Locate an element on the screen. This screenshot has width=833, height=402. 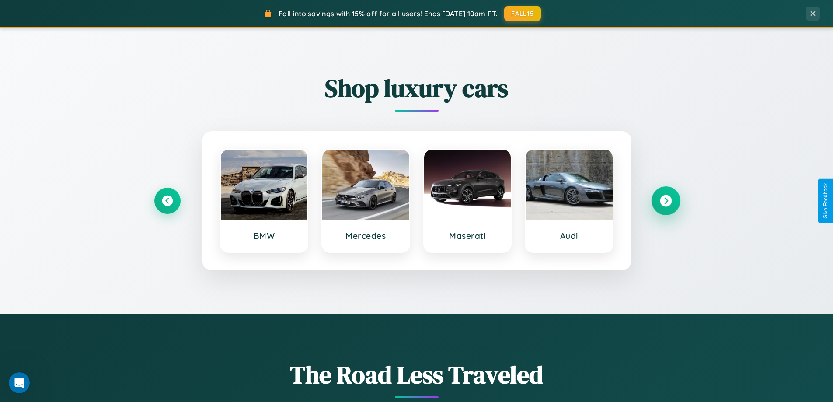
div: Give Feedback is located at coordinates (825, 201).